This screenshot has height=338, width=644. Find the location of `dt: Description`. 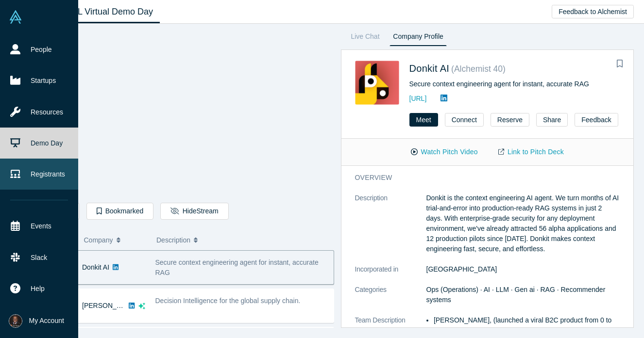

dt: Description is located at coordinates (390, 229).